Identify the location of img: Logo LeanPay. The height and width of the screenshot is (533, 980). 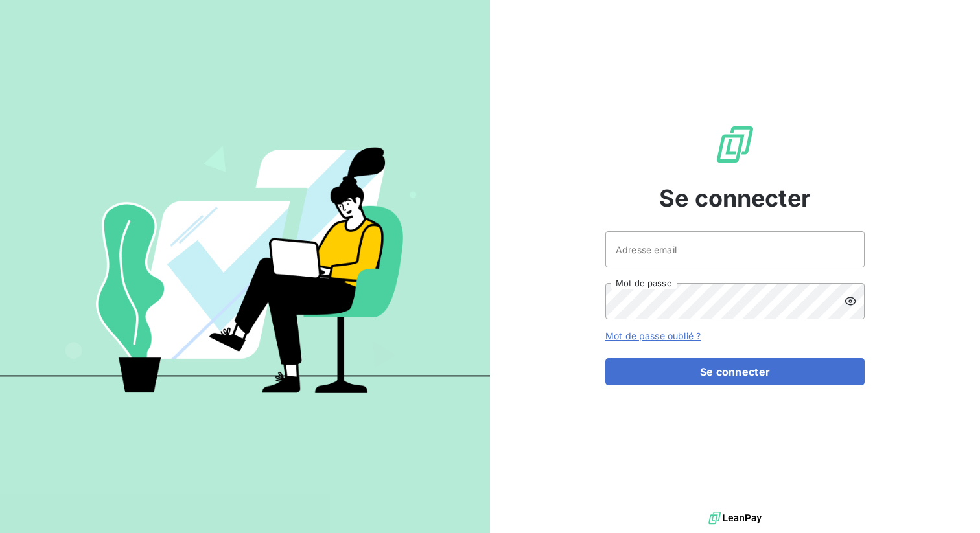
(735, 144).